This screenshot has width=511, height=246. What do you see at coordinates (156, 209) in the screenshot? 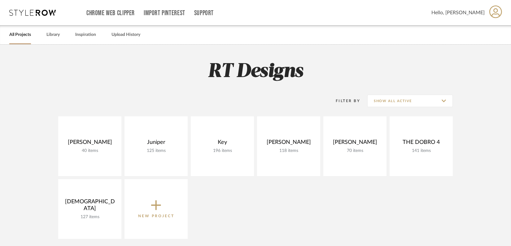
I see `button: New Project` at bounding box center [156, 209].